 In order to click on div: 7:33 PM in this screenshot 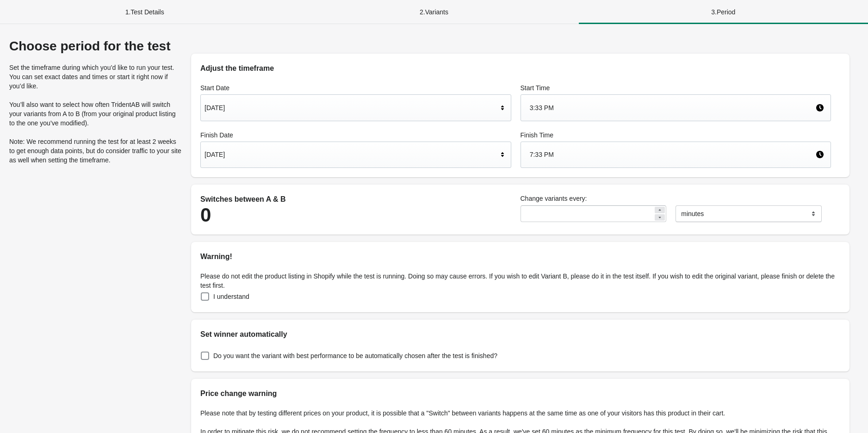, I will do `click(673, 155)`.